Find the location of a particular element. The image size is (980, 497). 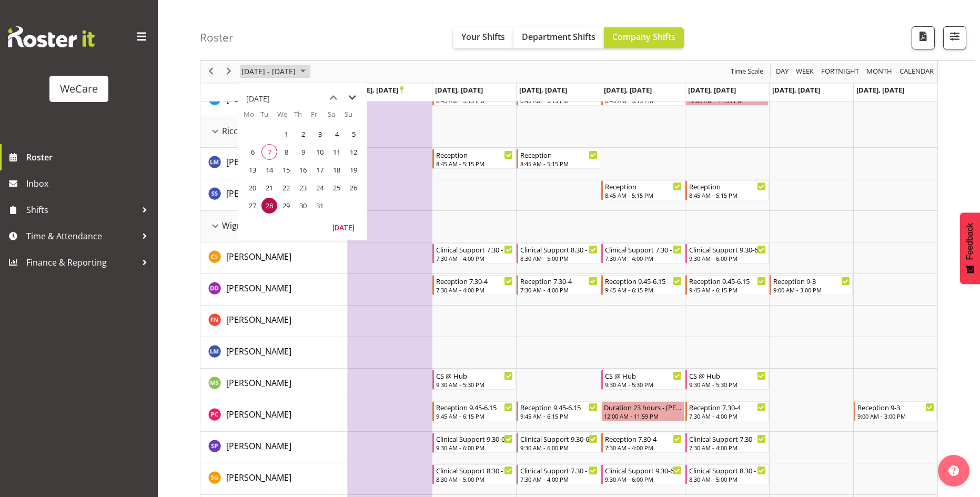

div: Demi Dumitrean"s event - Reception 7.30-4 Begin From Tuesday, October 28, 2025 at 7:30:00 AM GMT+... is located at coordinates (474, 285).